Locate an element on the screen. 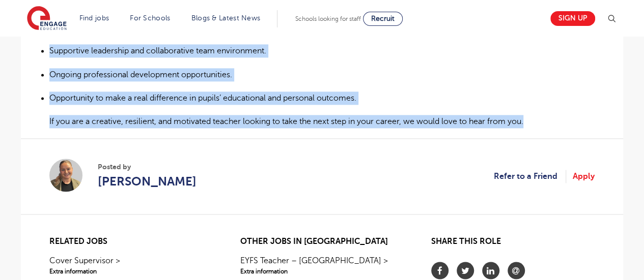 This screenshot has height=280, width=644. img: Engage Education is located at coordinates (47, 19).